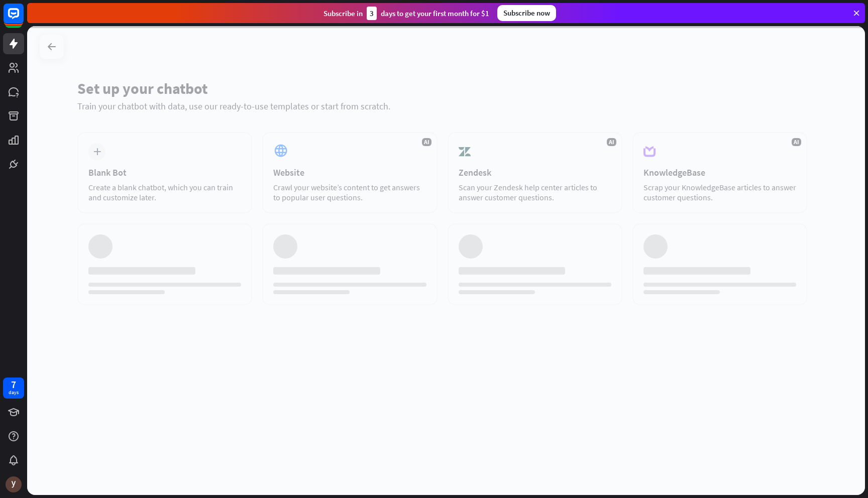 The height and width of the screenshot is (498, 868). I want to click on div: Subscribe now, so click(526, 13).